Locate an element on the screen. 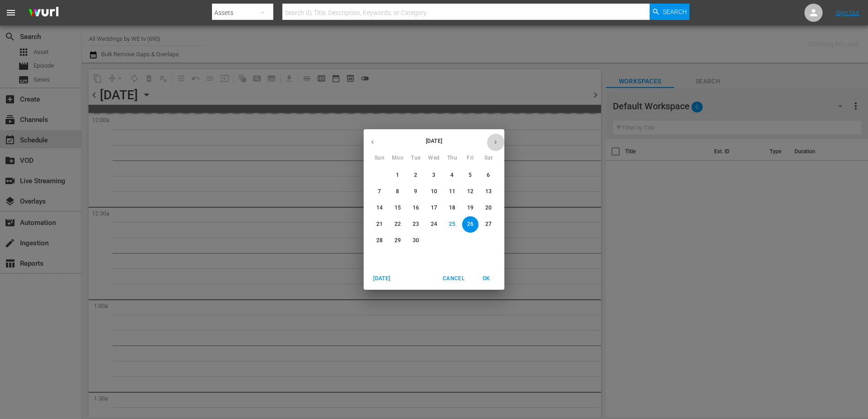 The width and height of the screenshot is (868, 419). p: 24 is located at coordinates (434, 224).